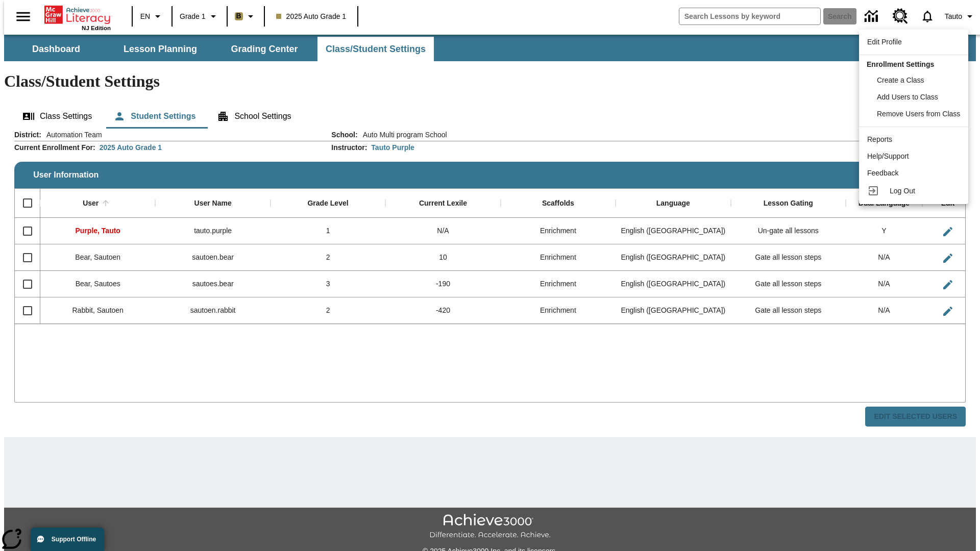 The height and width of the screenshot is (551, 980). I want to click on span: Log Out, so click(902, 191).